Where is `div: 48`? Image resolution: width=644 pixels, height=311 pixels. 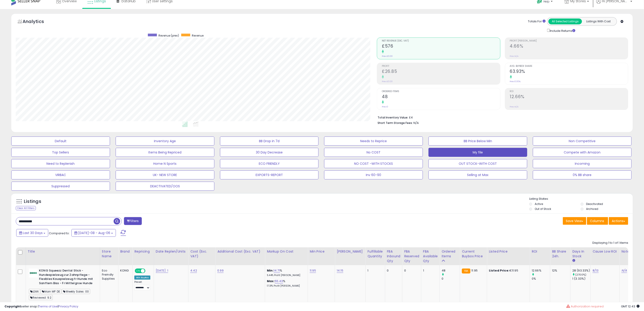 div: 48 is located at coordinates (451, 270).